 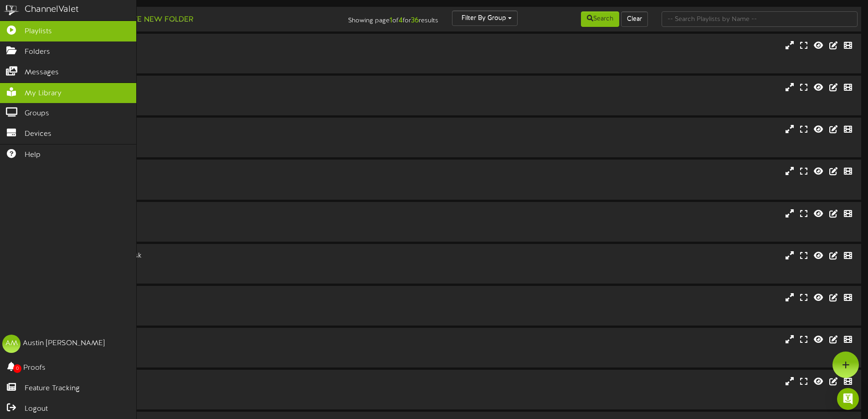 What do you see at coordinates (52, 10) in the screenshot?
I see `div: ChannelValet` at bounding box center [52, 10].